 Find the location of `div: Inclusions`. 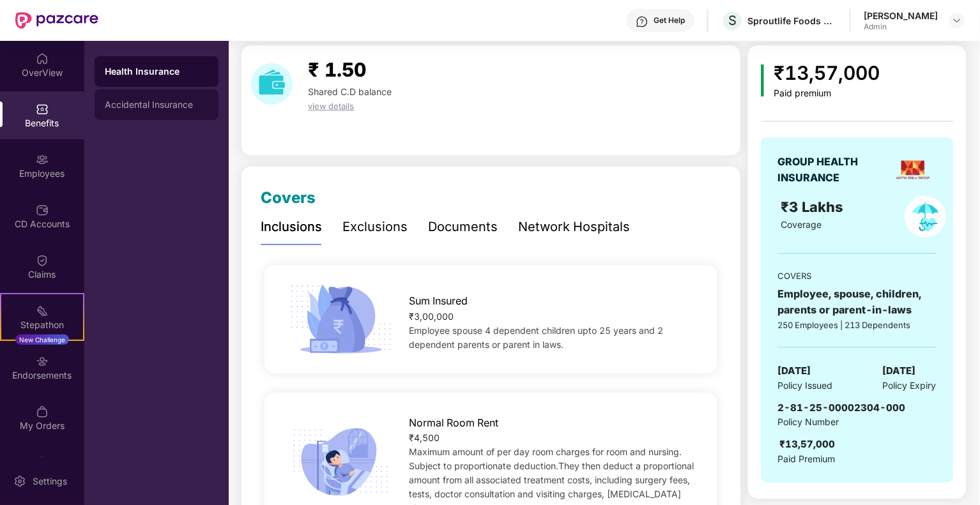

div: Inclusions is located at coordinates (291, 226).